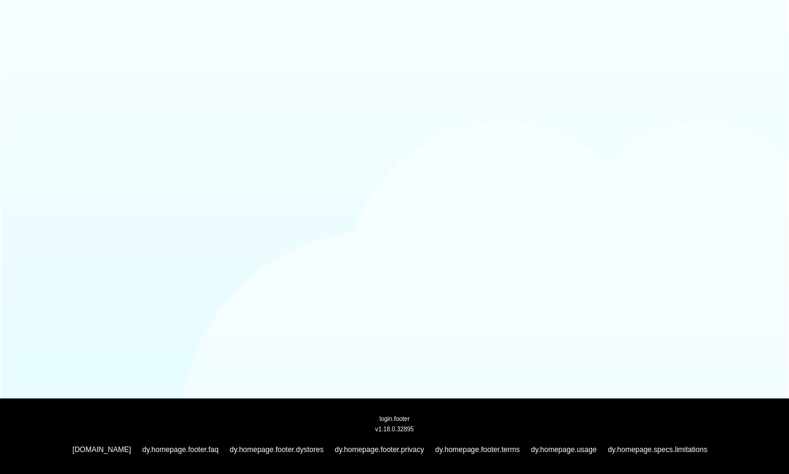 The height and width of the screenshot is (474, 789). What do you see at coordinates (564, 450) in the screenshot?
I see `a: dy.homepage.usage` at bounding box center [564, 450].